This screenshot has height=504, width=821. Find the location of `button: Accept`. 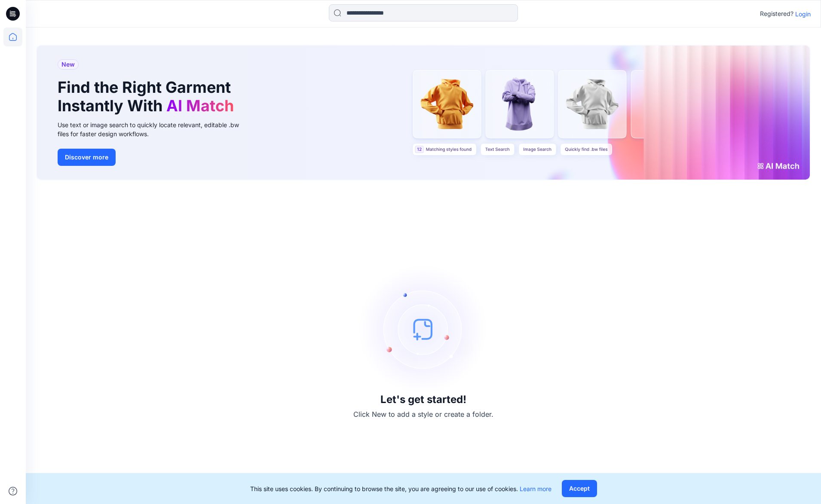

button: Accept is located at coordinates (579, 489).